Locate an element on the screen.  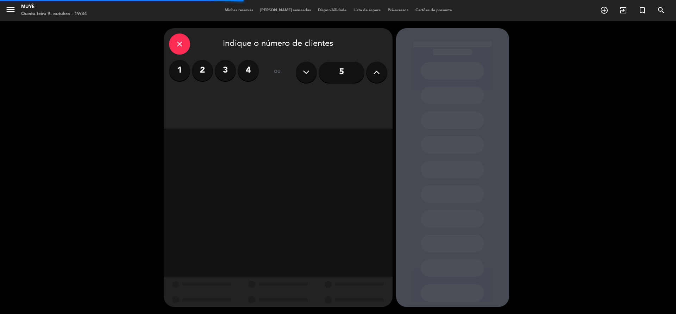
button: menu is located at coordinates (11, 11).